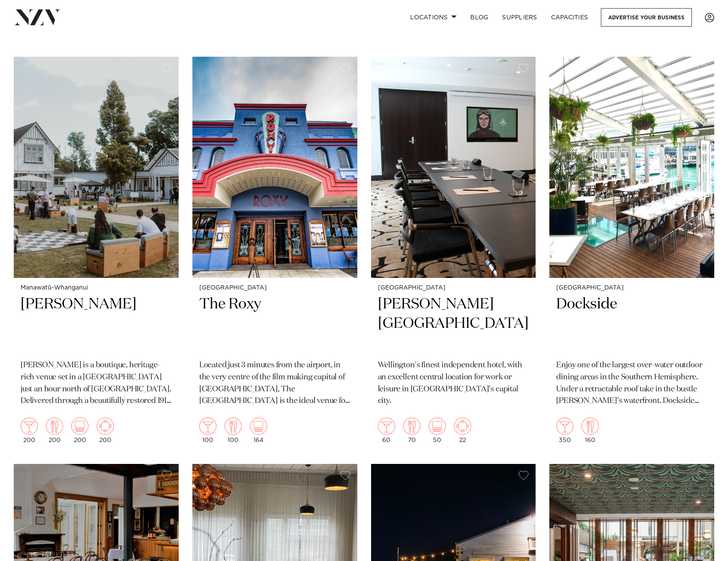 The width and height of the screenshot is (728, 561). What do you see at coordinates (37, 17) in the screenshot?
I see `img: nzv-logo.png` at bounding box center [37, 17].